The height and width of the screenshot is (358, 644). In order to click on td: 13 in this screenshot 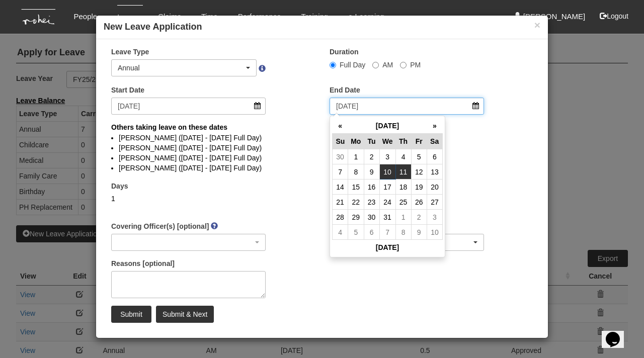, I will do `click(434, 172)`.